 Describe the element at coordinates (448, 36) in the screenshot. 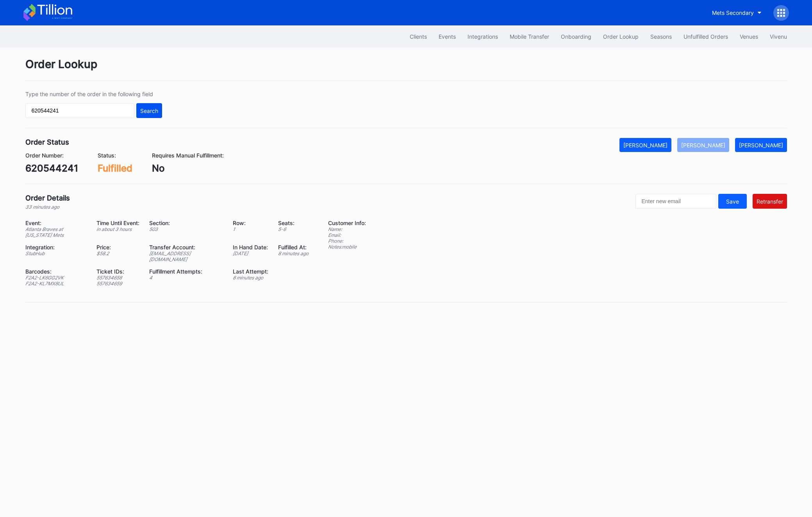

I see `a: Events` at that location.